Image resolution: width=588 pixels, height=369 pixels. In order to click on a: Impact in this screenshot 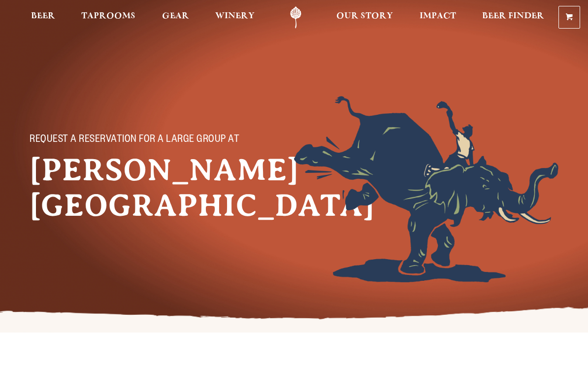, I will do `click(438, 17)`.